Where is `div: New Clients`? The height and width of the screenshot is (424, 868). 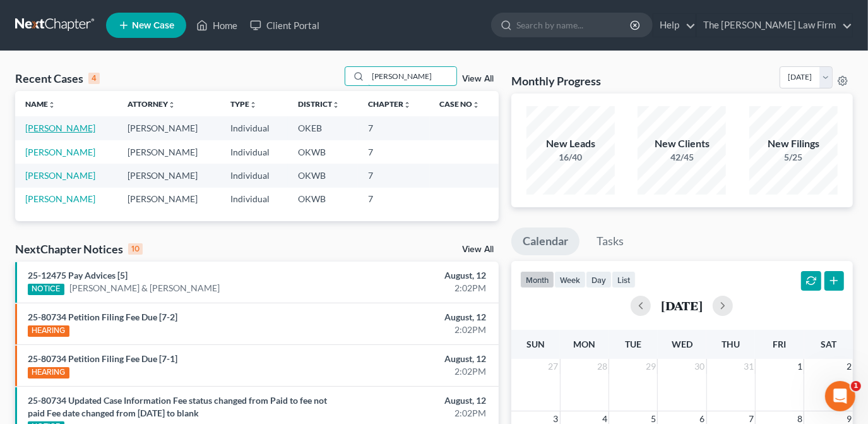 div: New Clients is located at coordinates (682, 144).